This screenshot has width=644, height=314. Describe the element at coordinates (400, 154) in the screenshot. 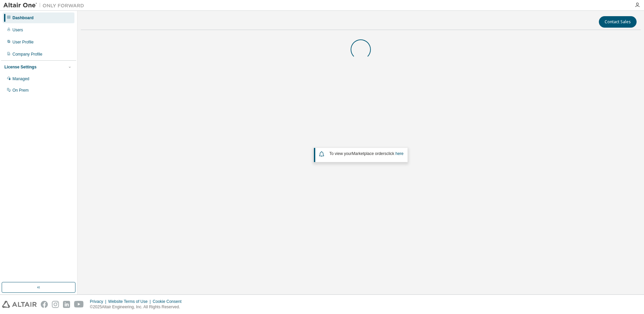

I see `a: here` at that location.